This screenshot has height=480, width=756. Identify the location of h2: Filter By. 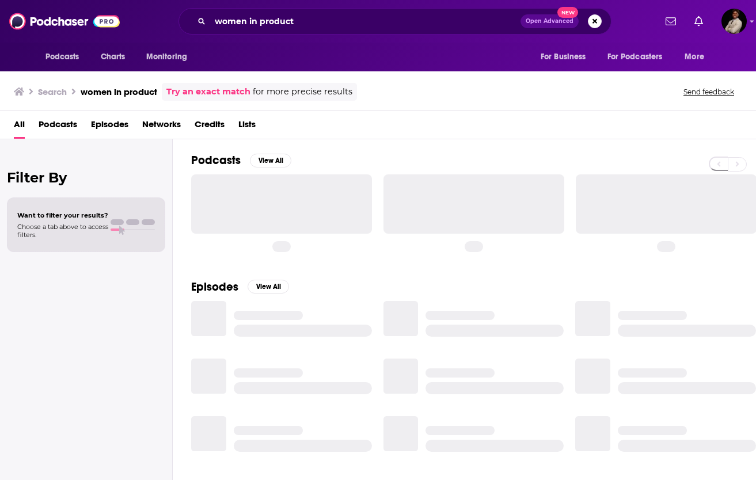
(86, 177).